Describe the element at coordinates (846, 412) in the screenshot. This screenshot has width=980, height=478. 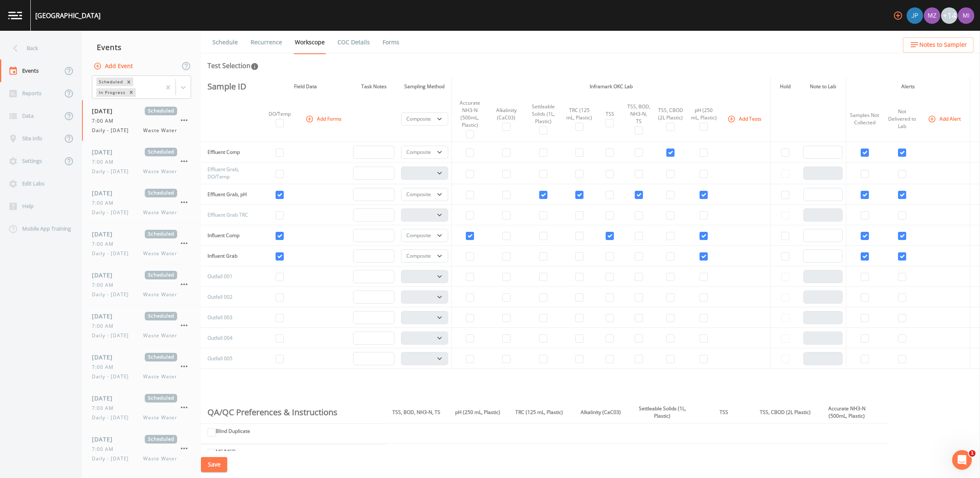
I see `th: Accurate NH3-N (500mL, Plastic)` at that location.